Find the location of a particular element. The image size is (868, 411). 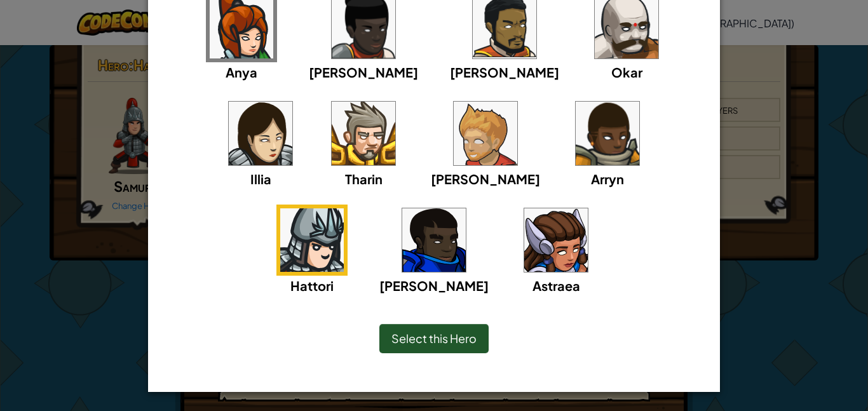

span: Astraea is located at coordinates (556, 286).